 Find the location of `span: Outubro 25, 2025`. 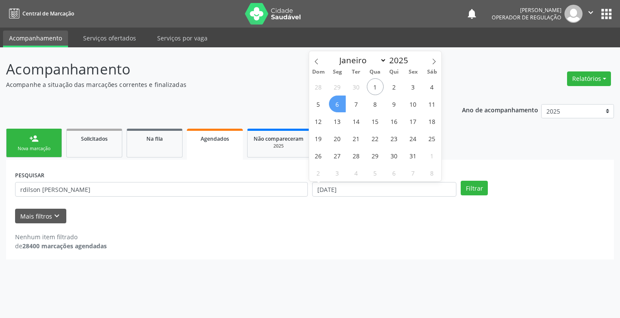

span: Outubro 25, 2025 is located at coordinates (432, 138).